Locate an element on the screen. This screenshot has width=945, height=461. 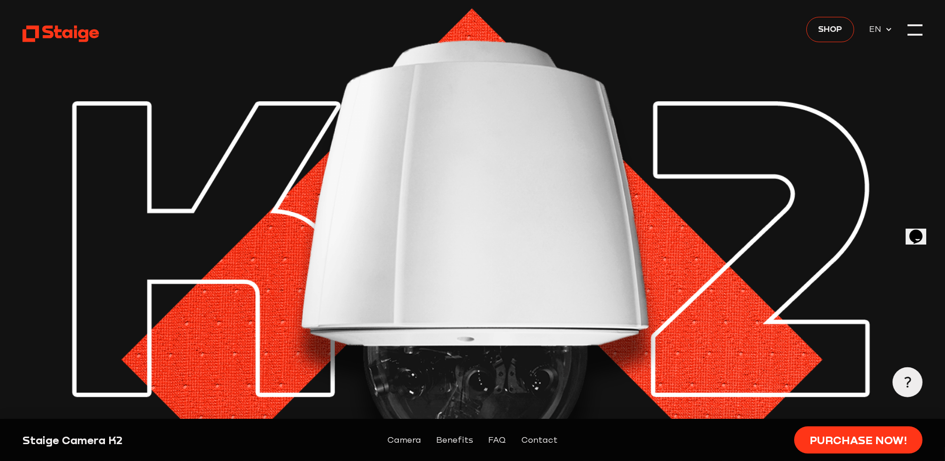
a: Benefits is located at coordinates (455, 440).